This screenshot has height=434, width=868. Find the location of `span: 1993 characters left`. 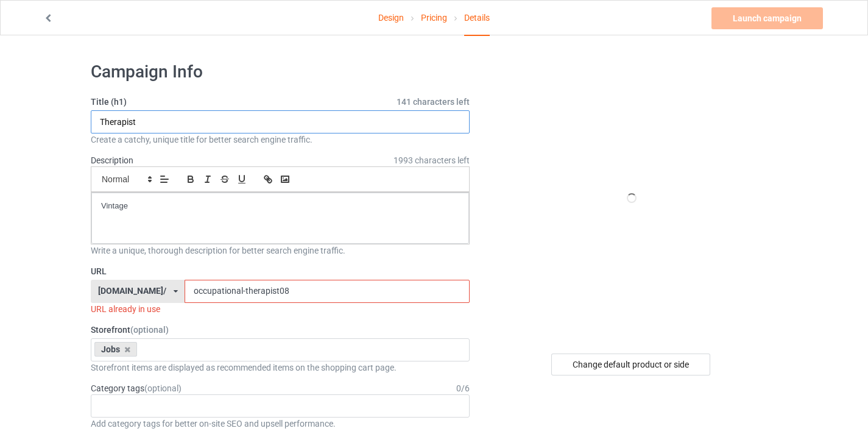

span: 1993 characters left is located at coordinates (431, 160).